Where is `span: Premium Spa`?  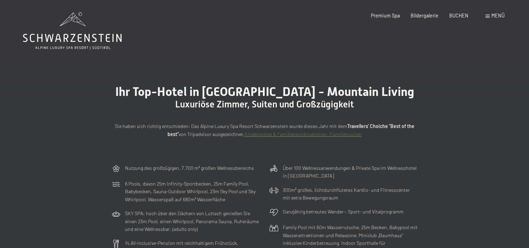 span: Premium Spa is located at coordinates (385, 15).